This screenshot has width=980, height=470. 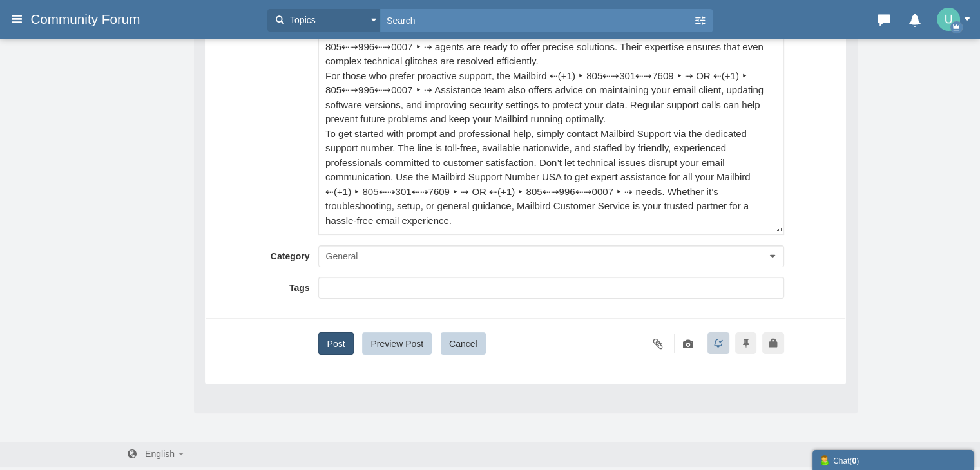 I want to click on div: To get started with prompt and professional help, simply contact Mailbird Support via the dedicat..., so click(x=232, y=233).